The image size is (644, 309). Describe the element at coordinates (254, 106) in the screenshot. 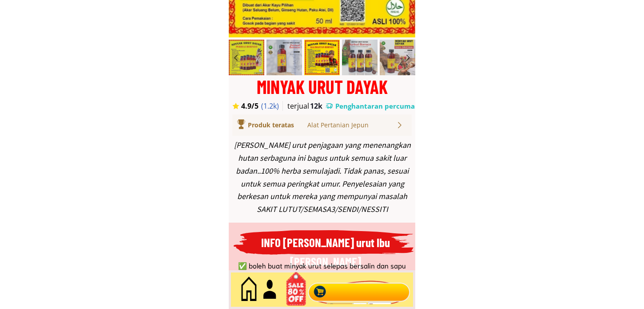

I see `h3: 4.9/5` at that location.